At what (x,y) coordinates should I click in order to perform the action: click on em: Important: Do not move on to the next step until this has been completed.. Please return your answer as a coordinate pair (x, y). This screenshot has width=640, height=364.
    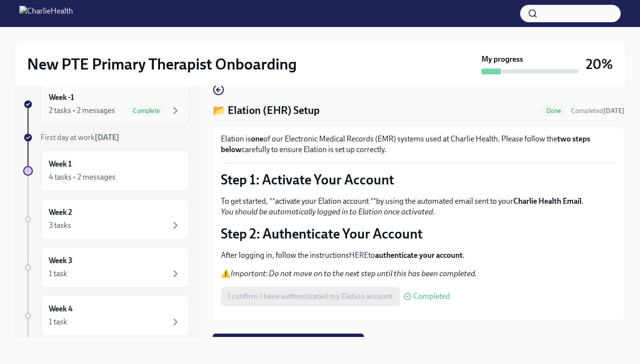
    Looking at the image, I should click on (354, 273).